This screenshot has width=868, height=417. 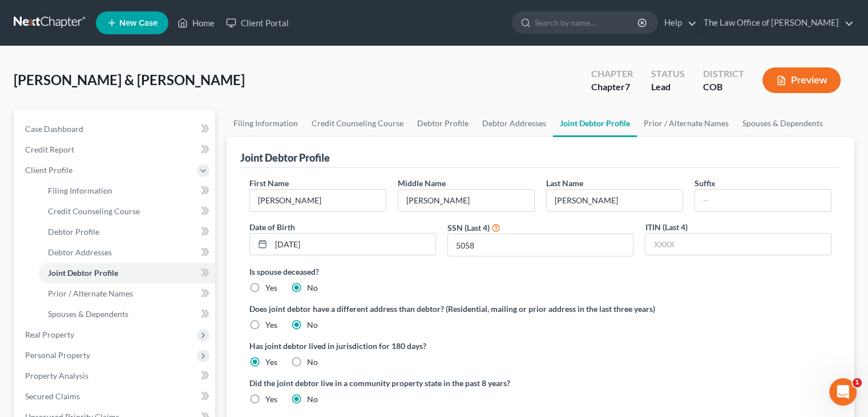 I want to click on label: Is spouse deceased?, so click(x=541, y=271).